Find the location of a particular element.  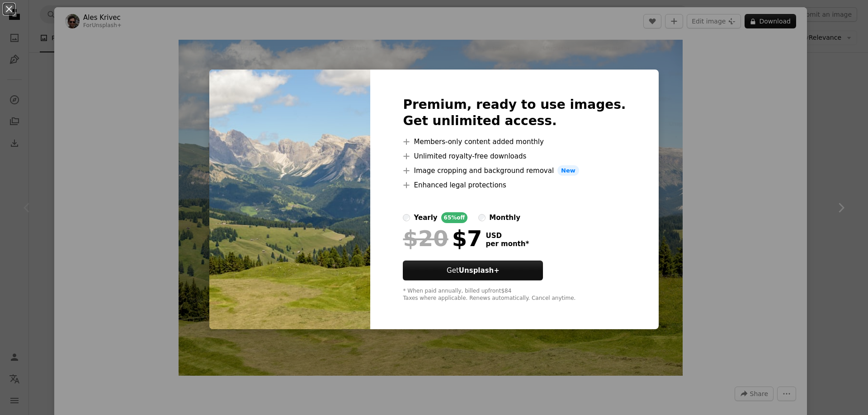

li: Unlimited royalty-free downloads is located at coordinates (514, 156).